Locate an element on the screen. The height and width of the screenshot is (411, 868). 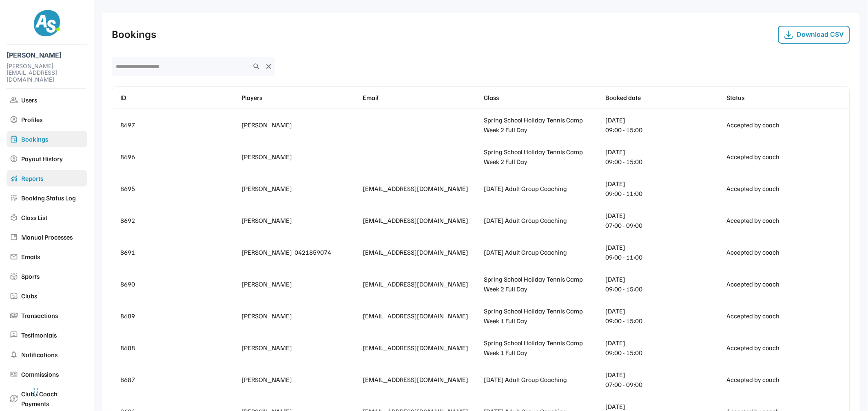
div: Status is located at coordinates (784, 98).